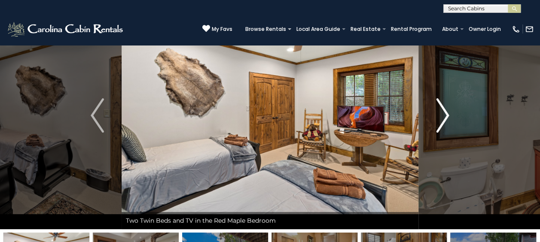 Image resolution: width=540 pixels, height=242 pixels. Describe the element at coordinates (366, 29) in the screenshot. I see `a: Real Estate` at that location.